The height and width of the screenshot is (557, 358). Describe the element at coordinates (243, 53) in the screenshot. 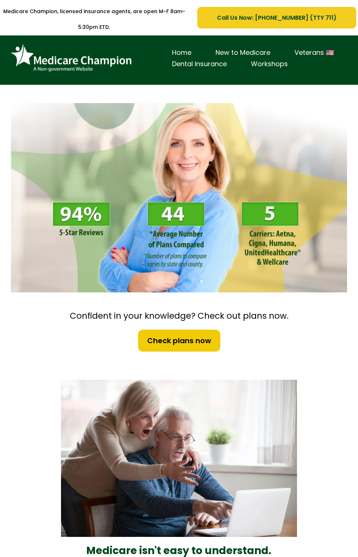

I see `a: New to Medicare` at that location.